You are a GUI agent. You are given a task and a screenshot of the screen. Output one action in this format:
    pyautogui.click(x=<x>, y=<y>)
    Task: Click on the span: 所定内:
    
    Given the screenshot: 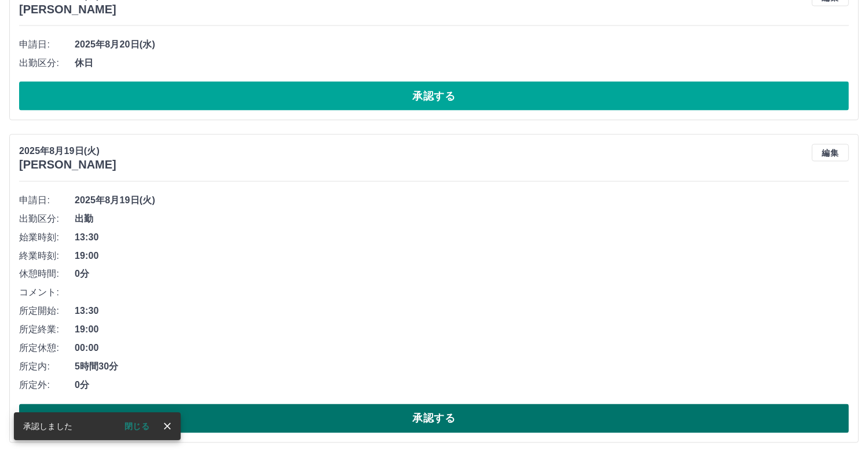 What is the action you would take?
    pyautogui.click(x=47, y=367)
    